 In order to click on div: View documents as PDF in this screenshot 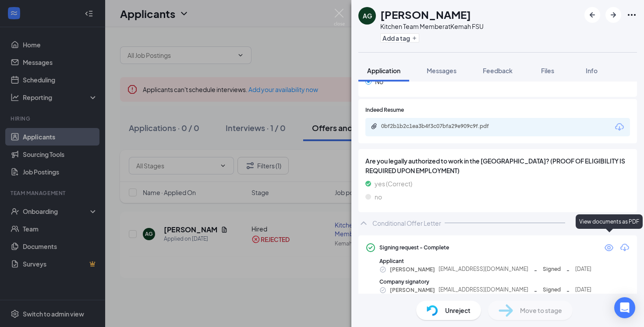, I will do `click(609, 221)`.